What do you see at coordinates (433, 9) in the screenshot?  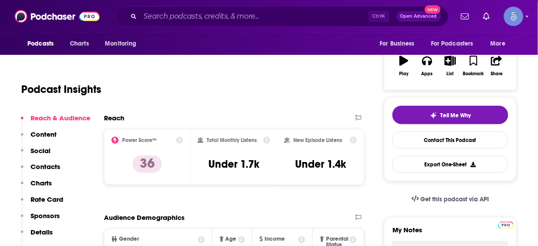 I see `span: New` at bounding box center [433, 9].